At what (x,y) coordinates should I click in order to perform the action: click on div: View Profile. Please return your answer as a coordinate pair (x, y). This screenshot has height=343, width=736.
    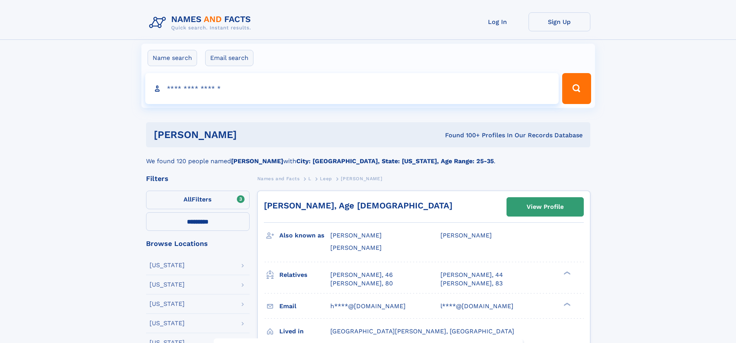
    Looking at the image, I should click on (545, 207).